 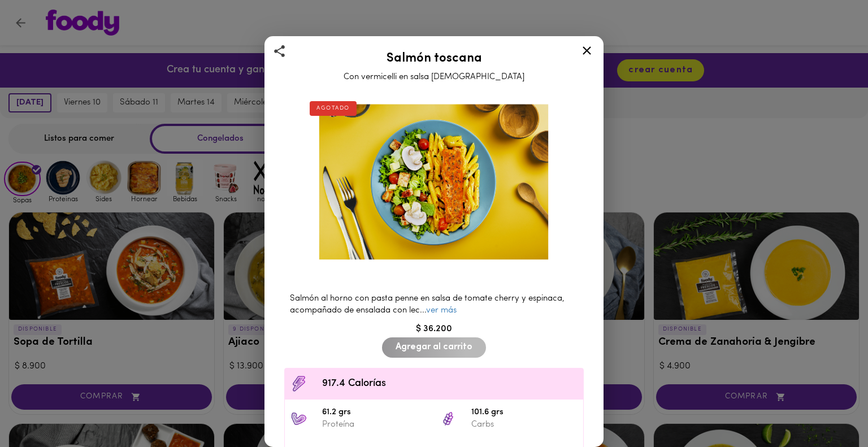 What do you see at coordinates (441, 310) in the screenshot?
I see `a: ver más` at bounding box center [441, 310].